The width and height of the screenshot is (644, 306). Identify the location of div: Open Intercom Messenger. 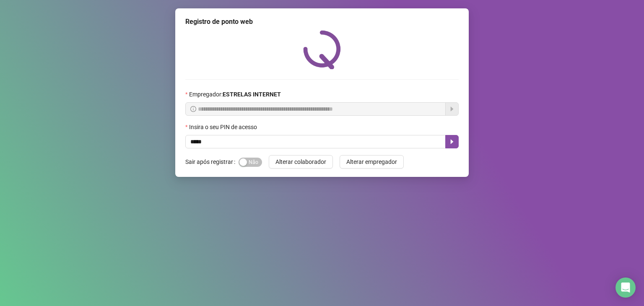
(626, 288).